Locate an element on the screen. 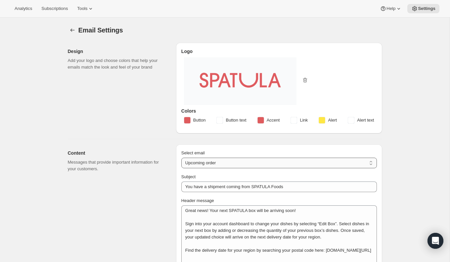 The width and height of the screenshot is (450, 262). p: Add your logo and choose colors that help your emails match the look and feel of your brand is located at coordinates (116, 64).